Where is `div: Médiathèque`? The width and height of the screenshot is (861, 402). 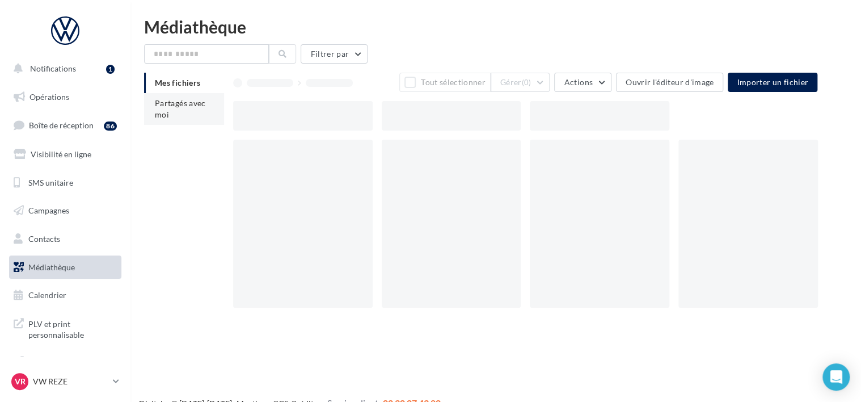 div: Médiathèque is located at coordinates (496, 27).